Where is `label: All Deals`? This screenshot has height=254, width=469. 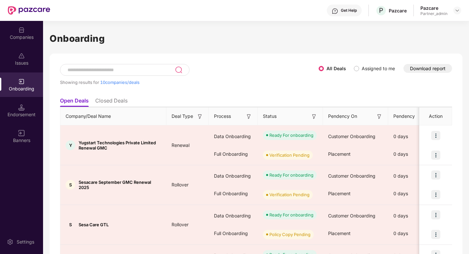
label: All Deals is located at coordinates (337, 68).